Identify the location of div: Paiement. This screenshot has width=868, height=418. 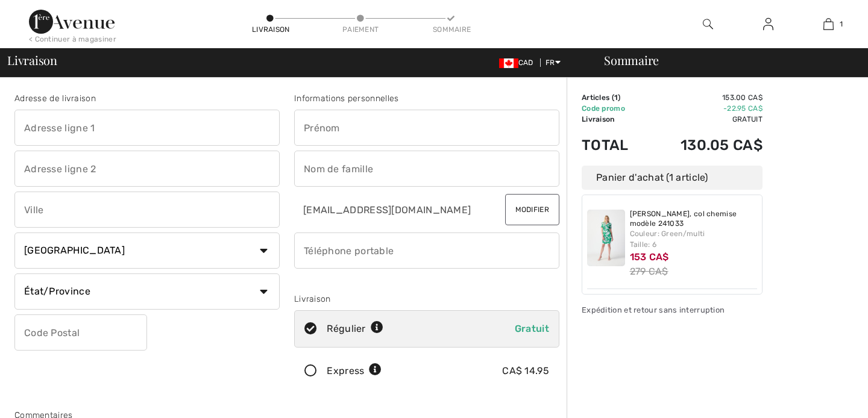
(361, 30).